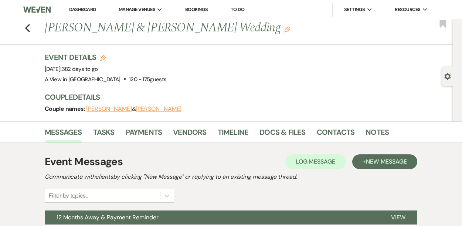  What do you see at coordinates (190, 135) in the screenshot?
I see `a: Vendors` at bounding box center [190, 135].